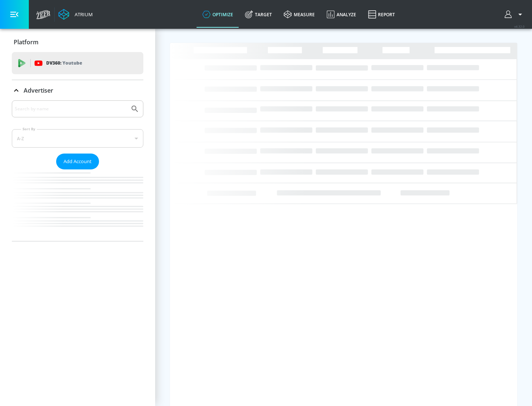  What do you see at coordinates (258, 15) in the screenshot?
I see `a: Target` at bounding box center [258, 15].